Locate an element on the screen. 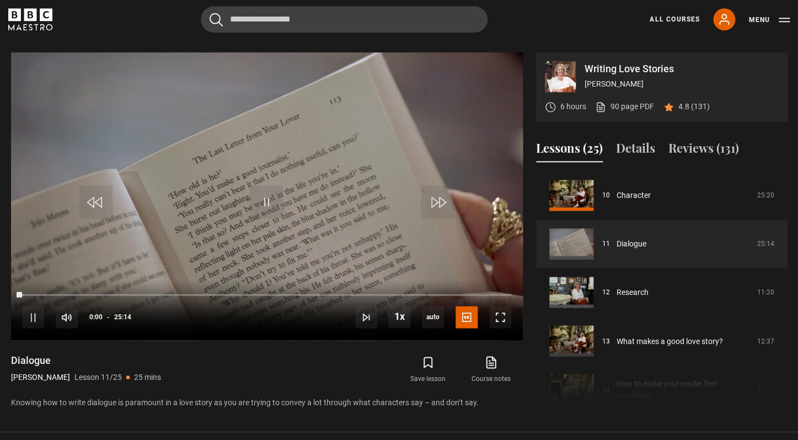  p: 6 hours is located at coordinates (573, 106).